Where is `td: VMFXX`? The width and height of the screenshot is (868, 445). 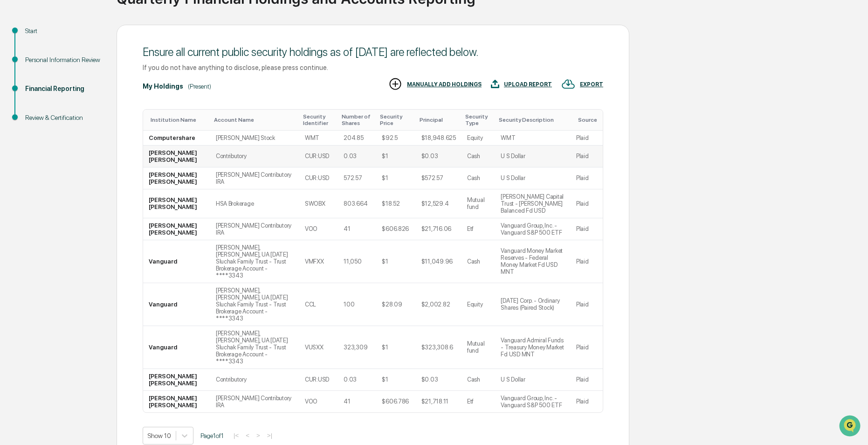
td: VMFXX is located at coordinates (318, 262).